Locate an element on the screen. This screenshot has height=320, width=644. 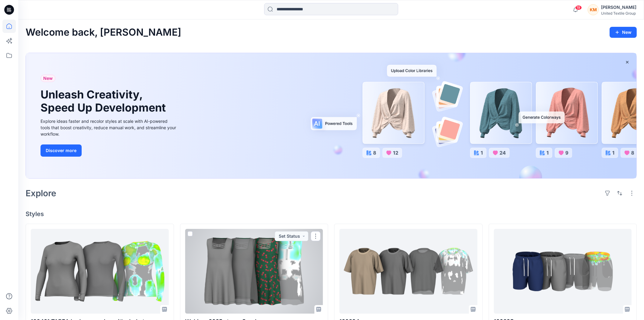
h4: Styles is located at coordinates (331, 214).